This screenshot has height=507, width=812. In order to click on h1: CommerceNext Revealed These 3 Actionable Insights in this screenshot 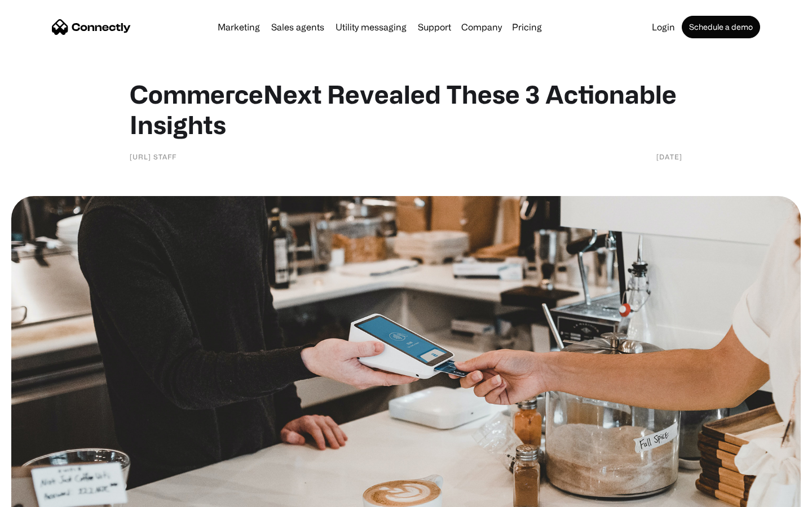, I will do `click(406, 110)`.